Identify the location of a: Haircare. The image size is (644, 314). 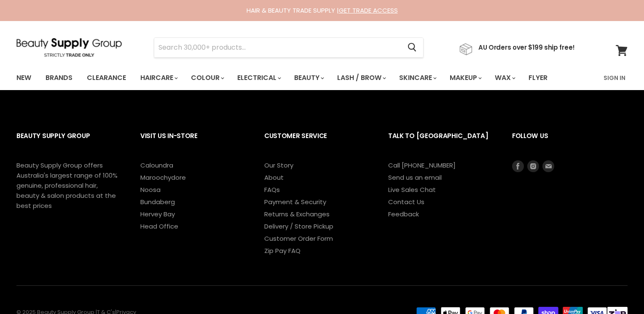
(158, 78).